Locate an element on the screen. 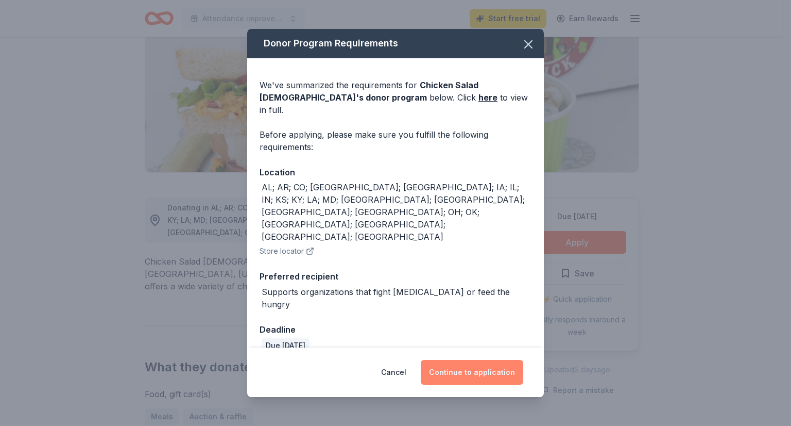 This screenshot has width=791, height=426. button: Store locator is located at coordinates (287, 251).